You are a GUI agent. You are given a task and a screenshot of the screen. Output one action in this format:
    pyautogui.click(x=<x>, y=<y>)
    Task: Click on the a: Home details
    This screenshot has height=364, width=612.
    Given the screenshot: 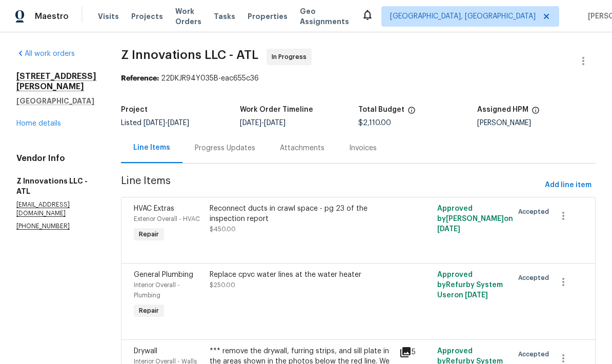 What is the action you would take?
    pyautogui.click(x=39, y=123)
    